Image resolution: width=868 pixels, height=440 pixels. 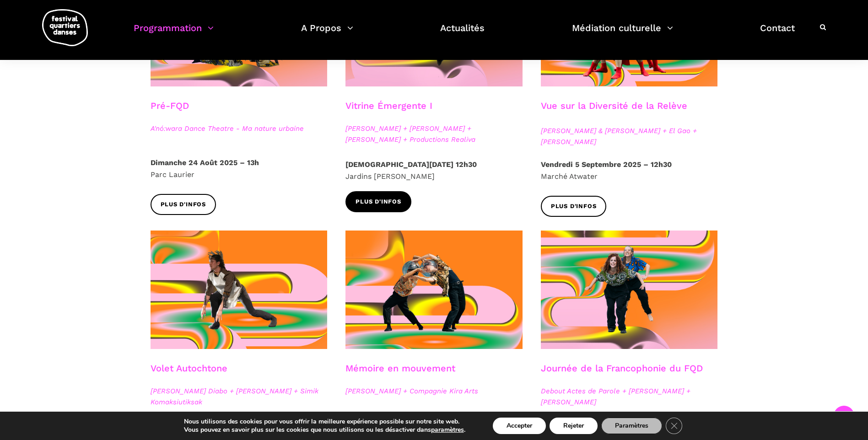 What do you see at coordinates (574, 426) in the screenshot?
I see `button: Rejeter` at bounding box center [574, 426].